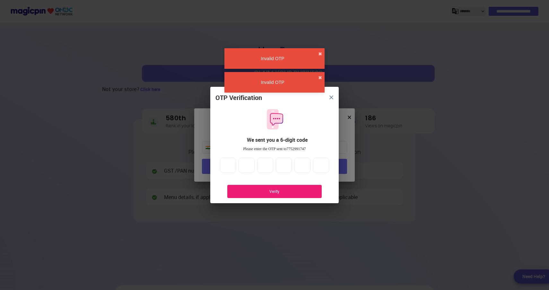 This screenshot has width=549, height=290. I want to click on div: Please enter the OTP sent to 7752991747, so click(274, 149).